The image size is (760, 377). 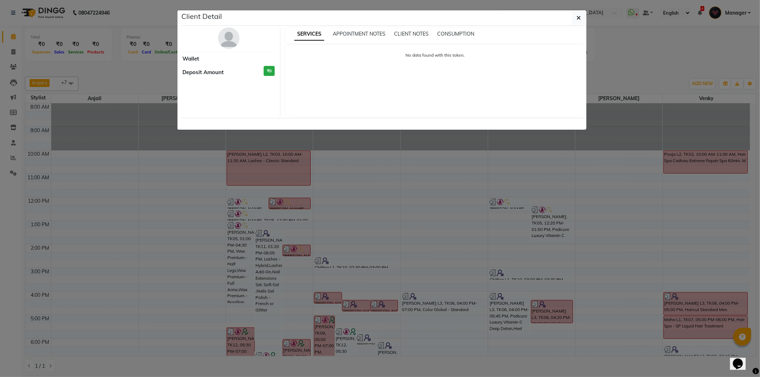 I want to click on p: No data found with this token., so click(x=435, y=55).